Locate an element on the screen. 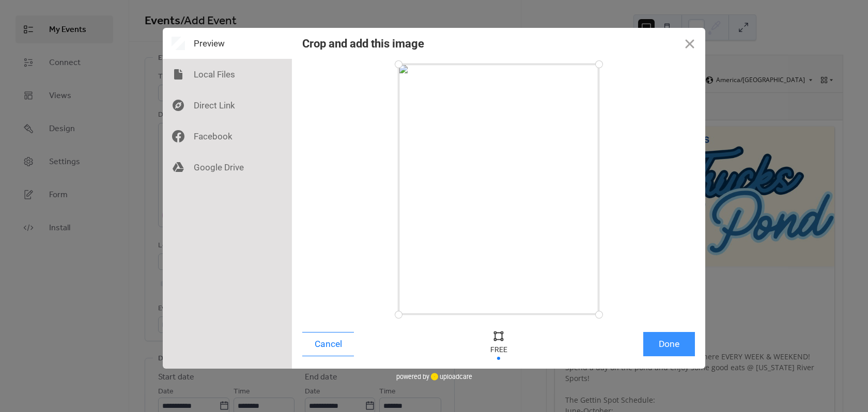  div: Preview is located at coordinates (227, 43).